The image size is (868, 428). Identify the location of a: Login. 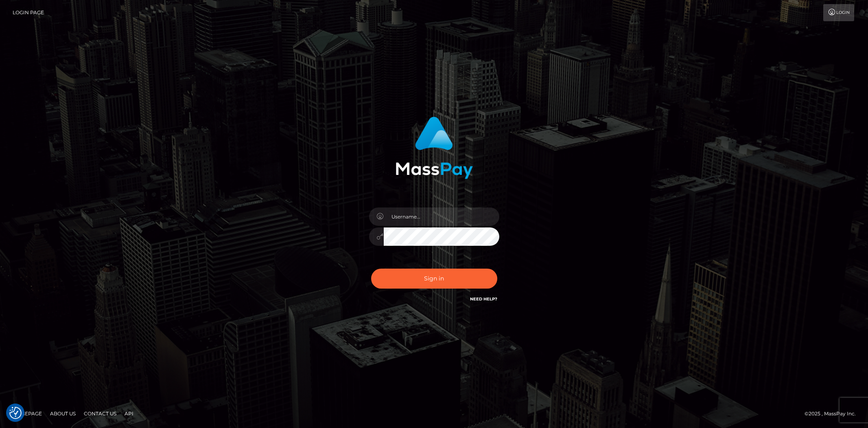
(839, 13).